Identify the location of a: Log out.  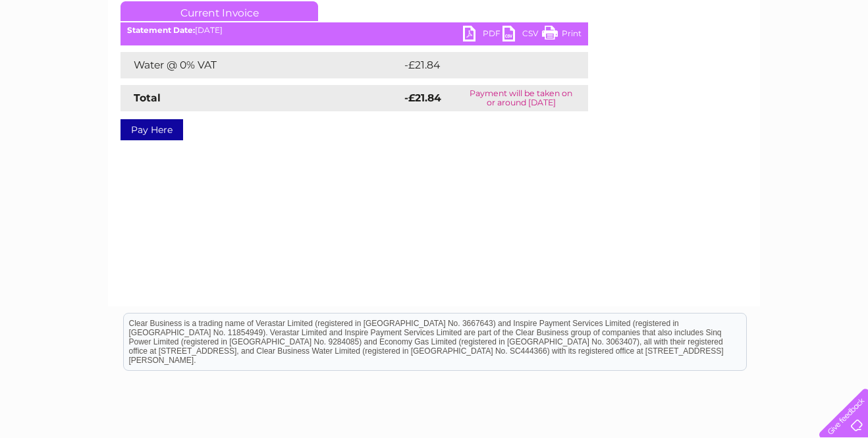
(840, 61).